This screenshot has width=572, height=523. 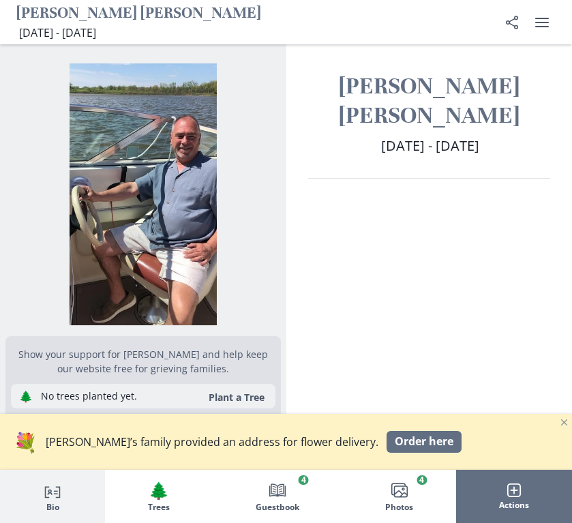 What do you see at coordinates (277, 496) in the screenshot?
I see `button: Guestbook` at bounding box center [277, 496].